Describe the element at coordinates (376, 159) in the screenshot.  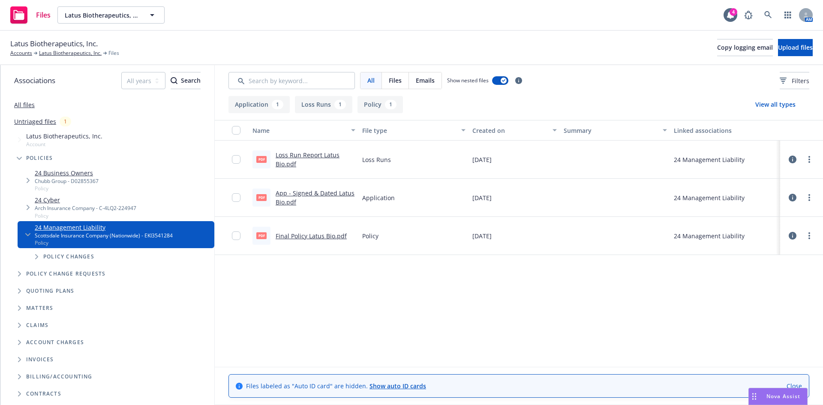
I see `span: Loss Runs` at that location.